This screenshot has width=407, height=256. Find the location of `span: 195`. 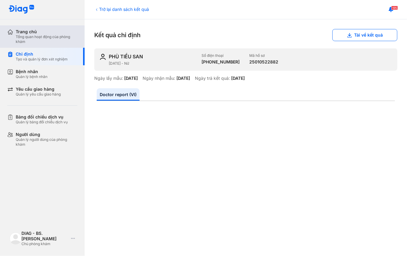

span: 195 is located at coordinates (395, 8).